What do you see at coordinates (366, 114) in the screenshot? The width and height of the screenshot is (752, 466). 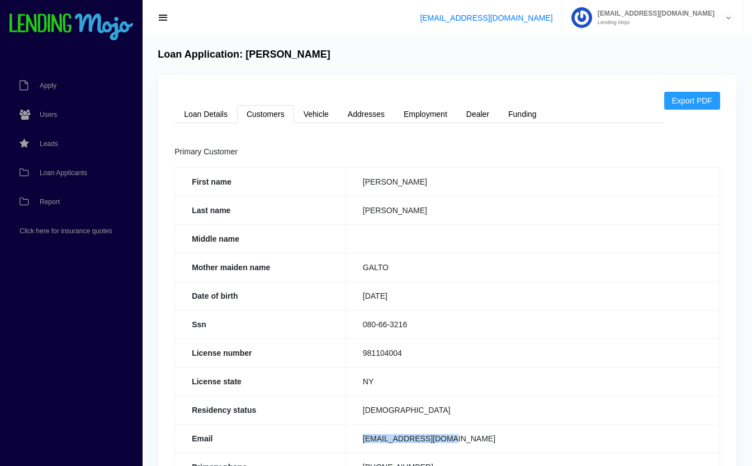 I see `a: Addresses` at bounding box center [366, 114].